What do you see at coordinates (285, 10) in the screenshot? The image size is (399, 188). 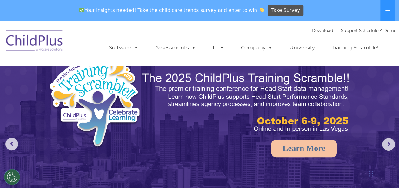 I see `a: Take Survey` at bounding box center [285, 10].